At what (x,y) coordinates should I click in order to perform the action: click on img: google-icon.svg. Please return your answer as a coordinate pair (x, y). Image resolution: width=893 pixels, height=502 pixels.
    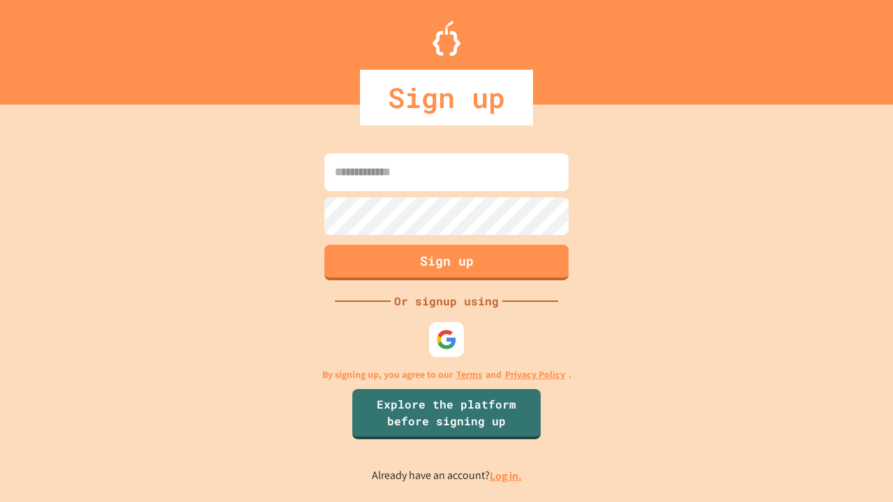
    Looking at the image, I should click on (446, 340).